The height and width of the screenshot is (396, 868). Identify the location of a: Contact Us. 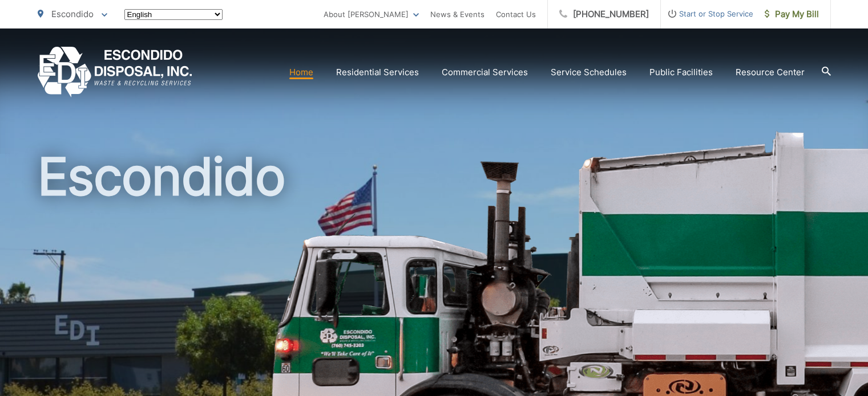
(516, 14).